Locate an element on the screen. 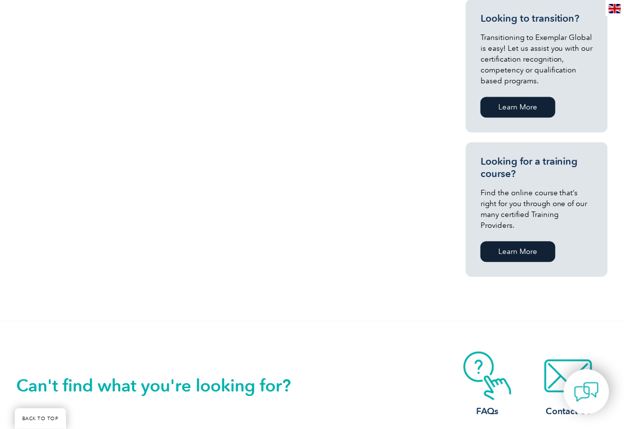 This screenshot has height=429, width=624. h3: Looking for a training course? is located at coordinates (537, 168).